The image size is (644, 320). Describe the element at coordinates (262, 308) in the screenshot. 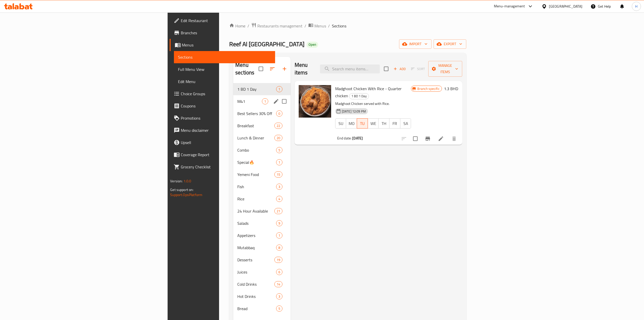

I see `div: Bread5` at that location.